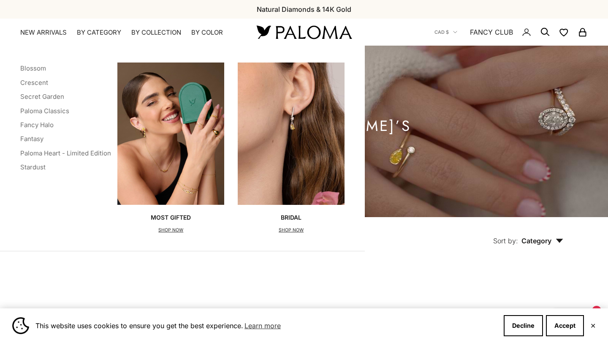  What do you see at coordinates (266, 326) in the screenshot?
I see `span: This website uses cookies to ensure you get the best experience.` at bounding box center [266, 326].